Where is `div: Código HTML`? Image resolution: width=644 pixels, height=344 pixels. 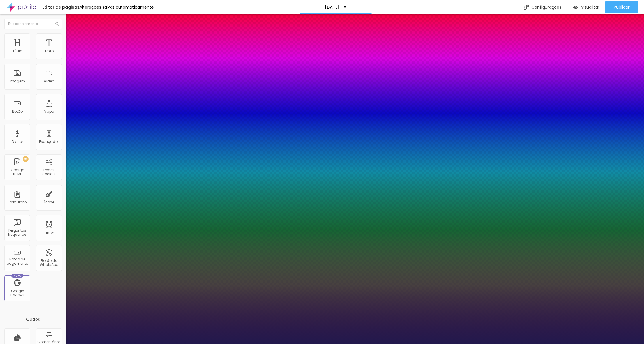 div: Código HTML is located at coordinates (17, 172).